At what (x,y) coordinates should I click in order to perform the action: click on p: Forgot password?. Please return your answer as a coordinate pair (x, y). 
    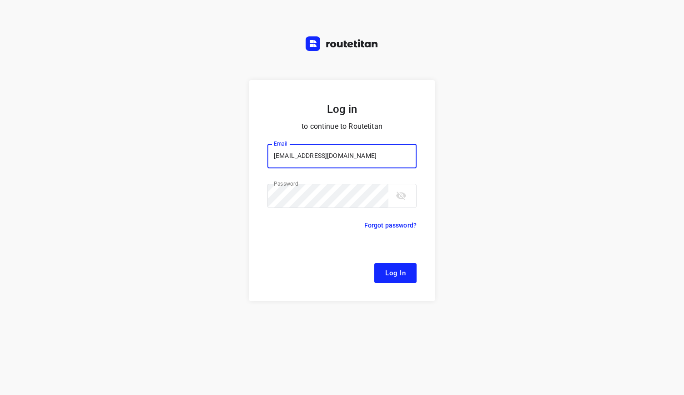
    Looking at the image, I should click on (390, 225).